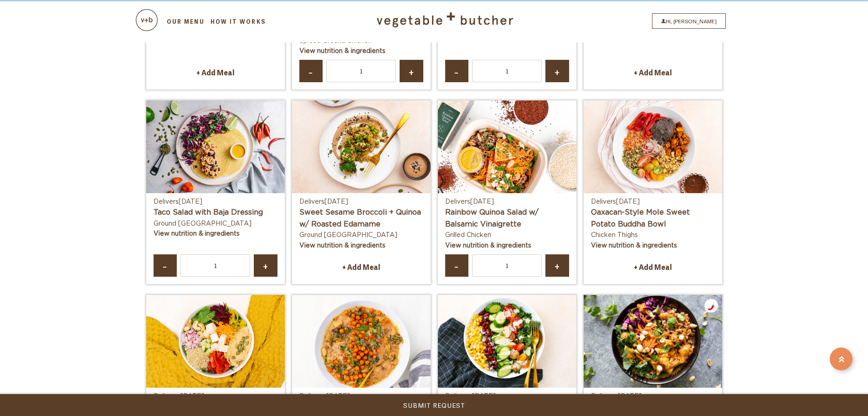  I want to click on img: sweet_sesame_quinoa_and_broccoli.jpg, so click(361, 147).